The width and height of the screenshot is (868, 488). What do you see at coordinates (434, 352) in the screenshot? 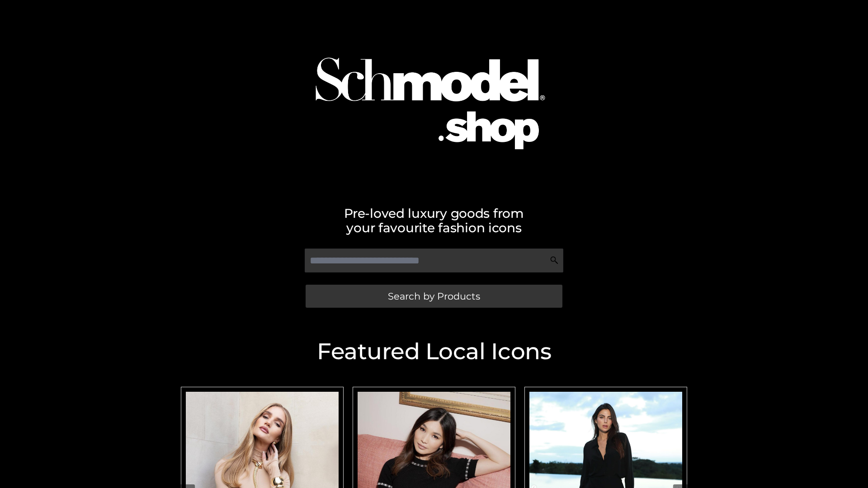
I see `h2: Featured Local Icons​` at bounding box center [434, 352].